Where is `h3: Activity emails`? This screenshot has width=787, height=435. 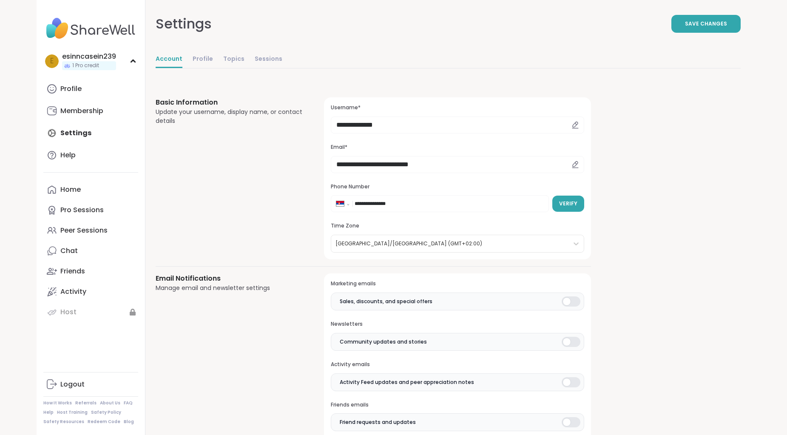
h3: Activity emails is located at coordinates (457, 365).